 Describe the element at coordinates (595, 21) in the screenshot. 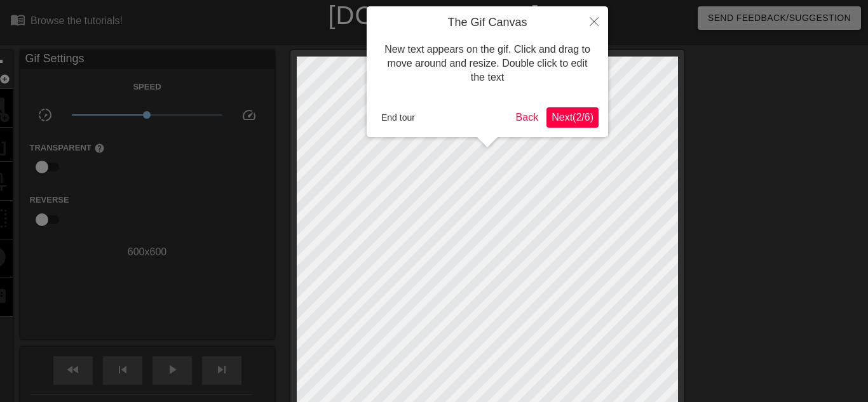

I see `button: Close` at that location.